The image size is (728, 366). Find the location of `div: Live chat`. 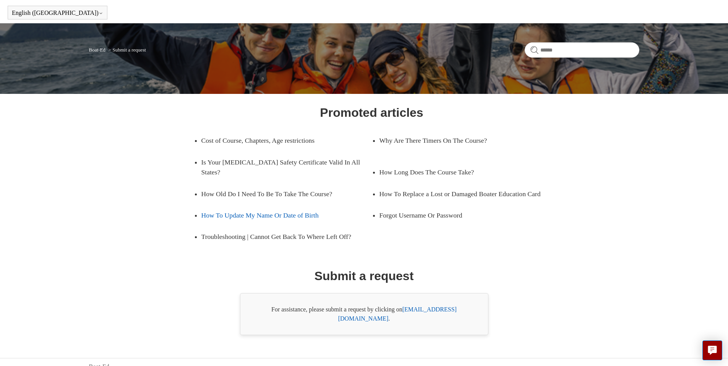

div: Live chat is located at coordinates (712, 351).